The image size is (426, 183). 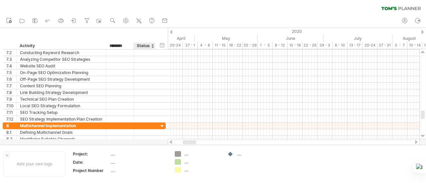 What do you see at coordinates (61, 66) in the screenshot?
I see `div: Website SEO Audit` at bounding box center [61, 66].